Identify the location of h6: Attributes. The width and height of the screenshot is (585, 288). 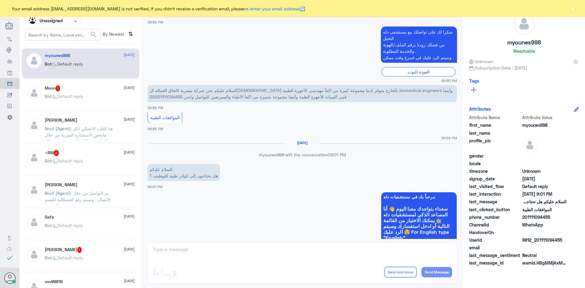
(480, 109).